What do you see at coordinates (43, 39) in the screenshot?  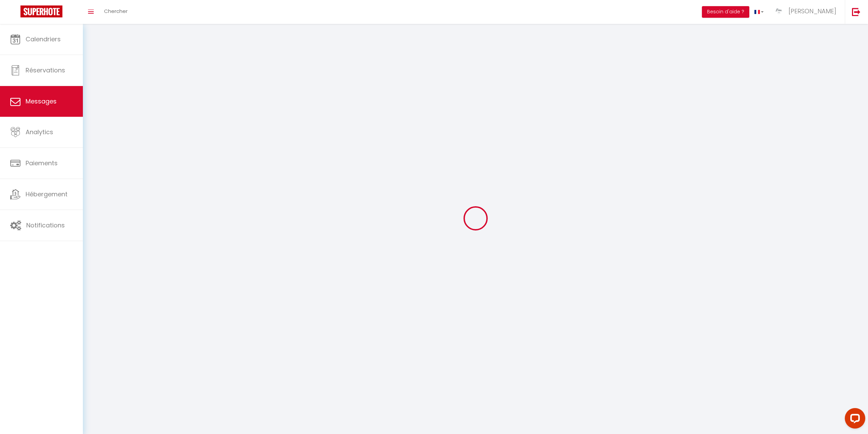 I see `span: Calendriers` at bounding box center [43, 39].